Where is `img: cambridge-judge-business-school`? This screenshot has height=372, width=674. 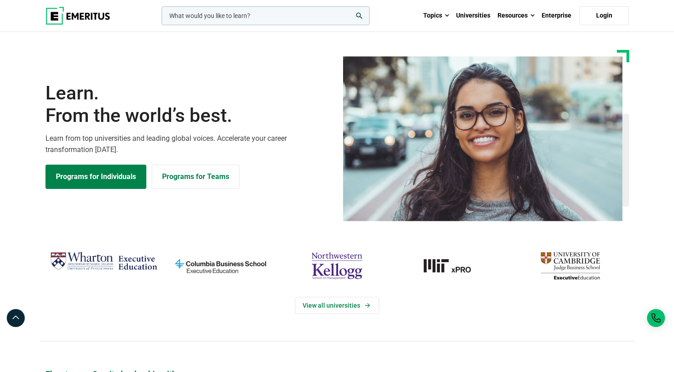 img: cambridge-judge-business-school is located at coordinates (570, 266).